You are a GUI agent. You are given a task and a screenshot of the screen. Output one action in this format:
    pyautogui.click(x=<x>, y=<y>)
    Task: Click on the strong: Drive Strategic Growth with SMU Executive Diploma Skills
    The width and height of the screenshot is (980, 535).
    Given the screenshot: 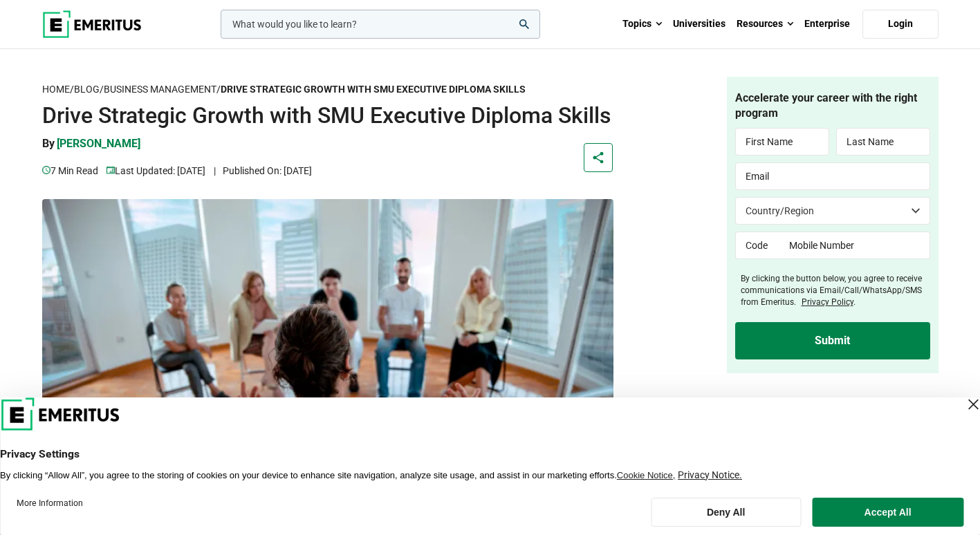 What is the action you would take?
    pyautogui.click(x=373, y=89)
    